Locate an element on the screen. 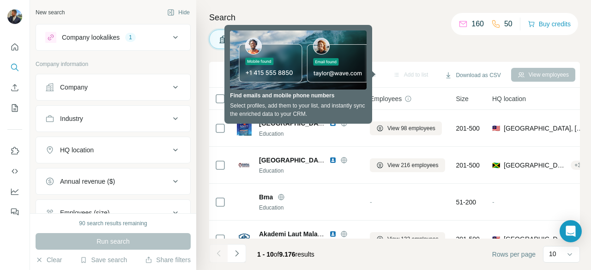 The image size is (591, 270). p: 50 is located at coordinates (508, 24).